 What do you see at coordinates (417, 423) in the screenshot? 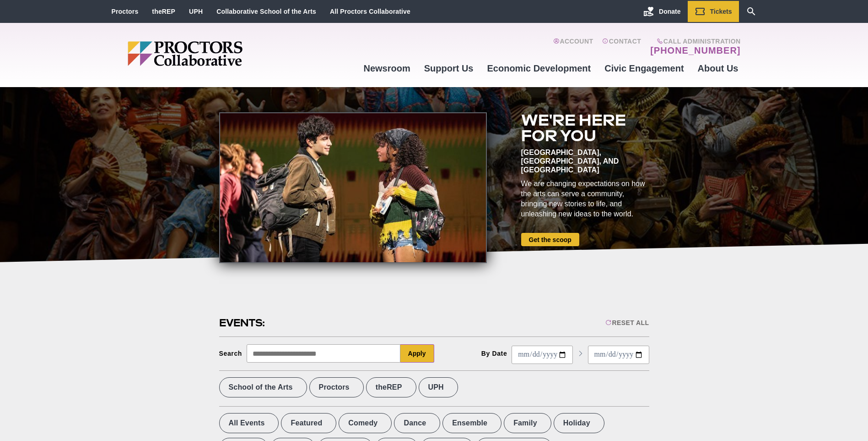
I see `label: Dance` at bounding box center [417, 423].